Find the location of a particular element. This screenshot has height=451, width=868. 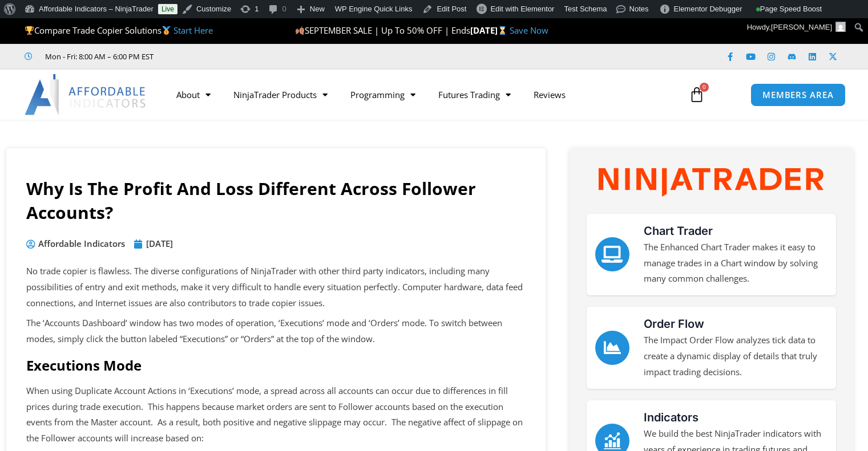

a: Reviews is located at coordinates (550, 94).